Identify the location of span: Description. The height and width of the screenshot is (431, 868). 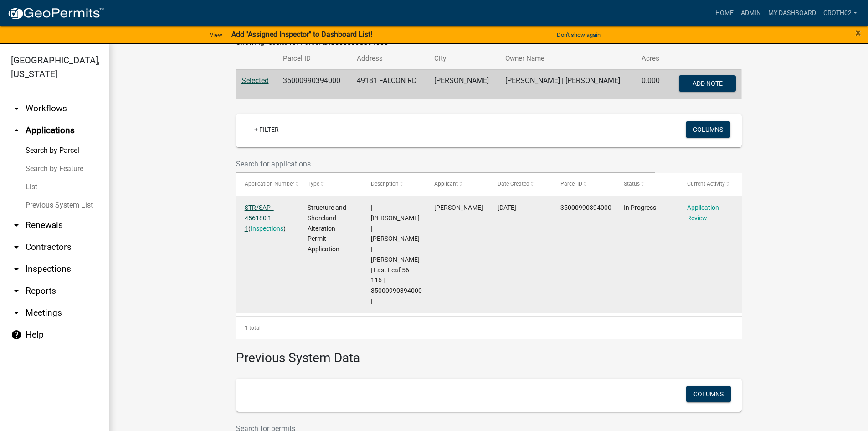
(385, 184).